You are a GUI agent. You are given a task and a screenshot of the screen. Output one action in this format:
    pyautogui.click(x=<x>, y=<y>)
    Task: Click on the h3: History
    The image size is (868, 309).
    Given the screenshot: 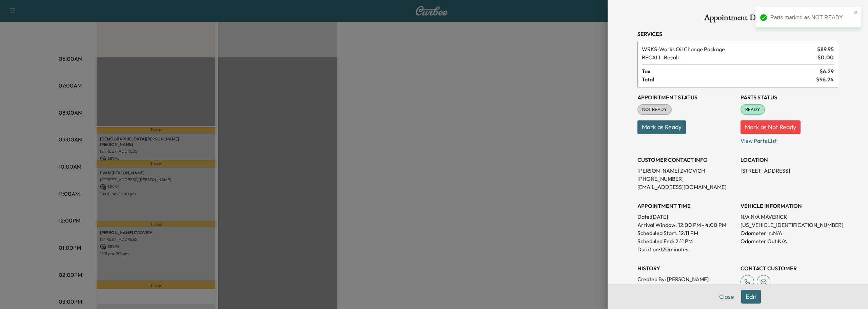 What is the action you would take?
    pyautogui.click(x=686, y=268)
    